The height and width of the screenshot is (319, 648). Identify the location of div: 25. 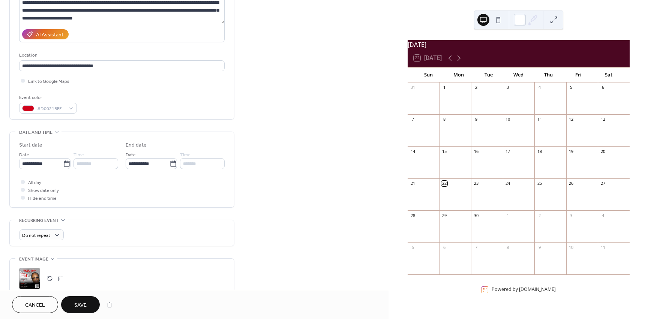
(540, 183).